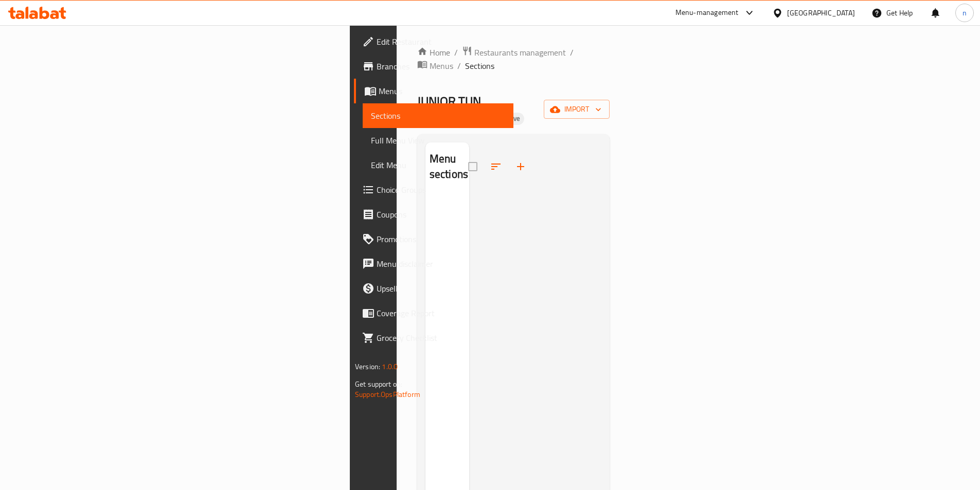  I want to click on span: Choice Groups, so click(441, 190).